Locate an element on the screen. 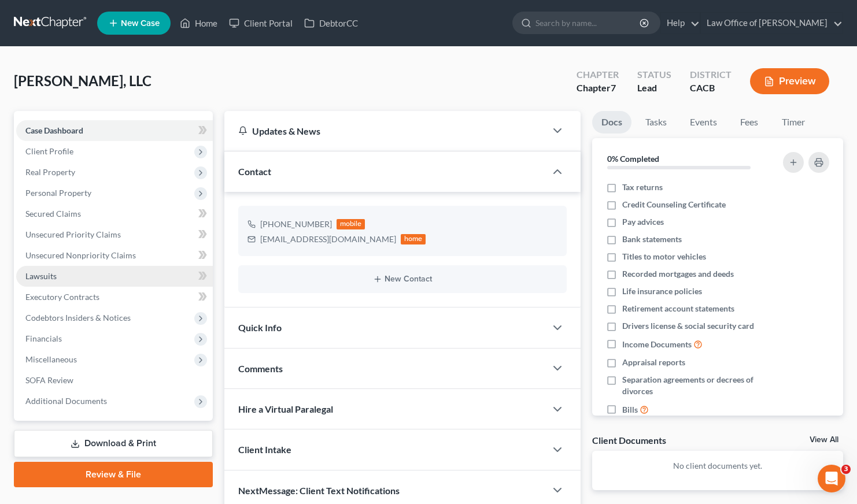  a: Download & Print is located at coordinates (113, 443).